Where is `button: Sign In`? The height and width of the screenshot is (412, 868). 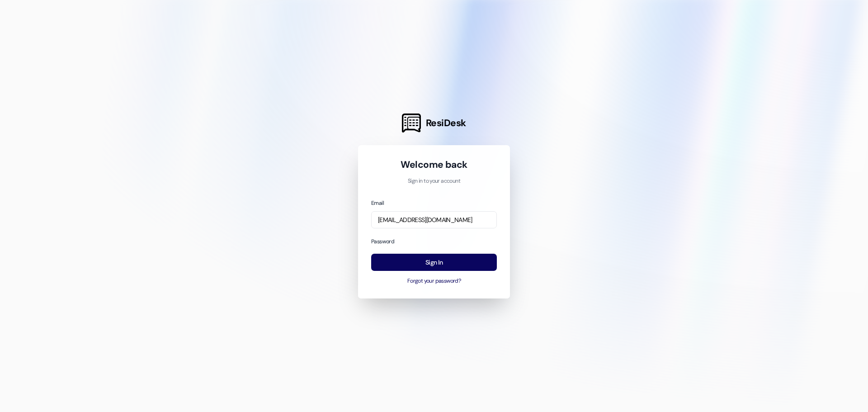 button: Sign In is located at coordinates (434, 263).